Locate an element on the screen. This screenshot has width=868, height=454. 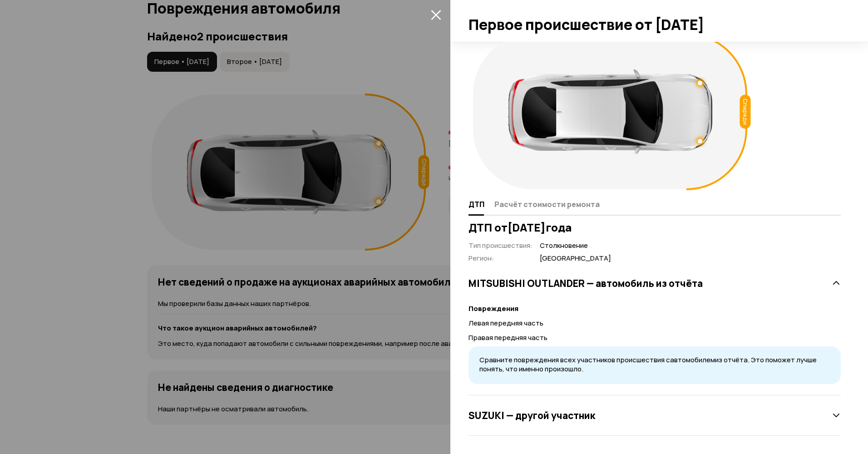
p: Правая передняя часть is located at coordinates (655, 338).